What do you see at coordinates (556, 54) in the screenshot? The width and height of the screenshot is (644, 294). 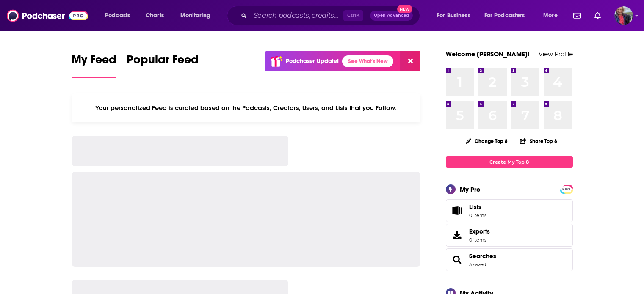 I see `a: View Profile` at bounding box center [556, 54].